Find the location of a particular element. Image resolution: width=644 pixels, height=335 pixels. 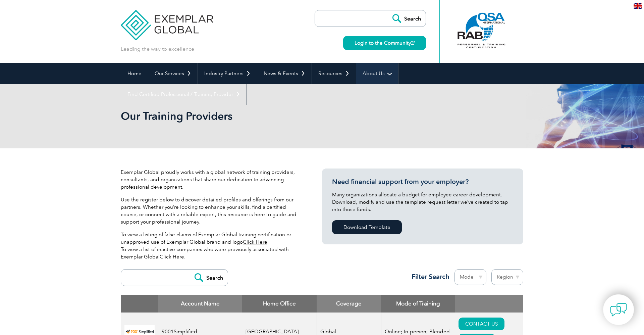

a: Industry Partners is located at coordinates (227, 74).